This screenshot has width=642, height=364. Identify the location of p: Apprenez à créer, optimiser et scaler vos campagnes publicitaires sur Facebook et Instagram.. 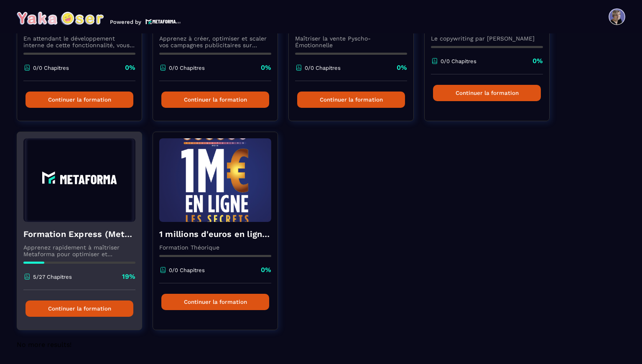
(215, 42).